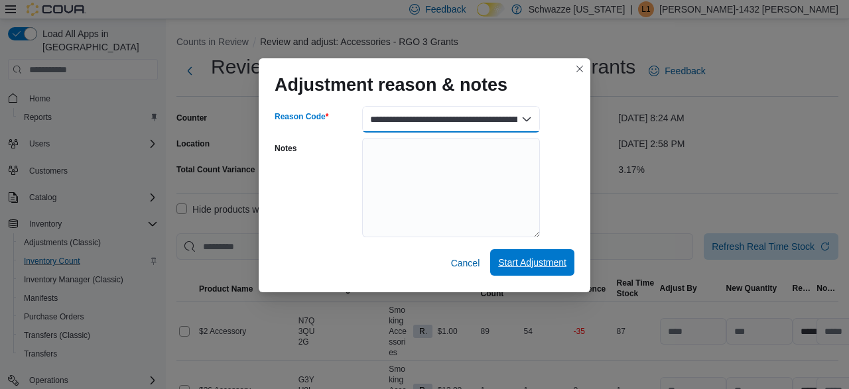 The height and width of the screenshot is (389, 849). I want to click on button: Start Adjustment, so click(532, 263).